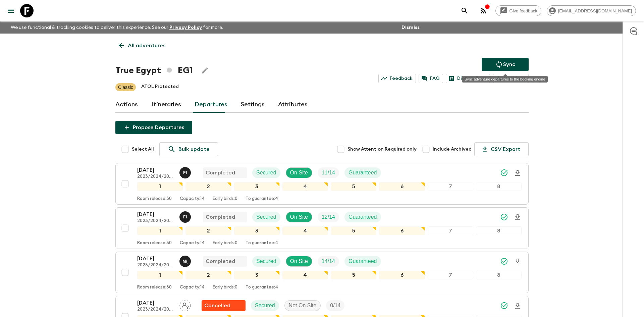 This screenshot has width=644, height=317. I want to click on a: Dietary Reqs, so click(468, 78).